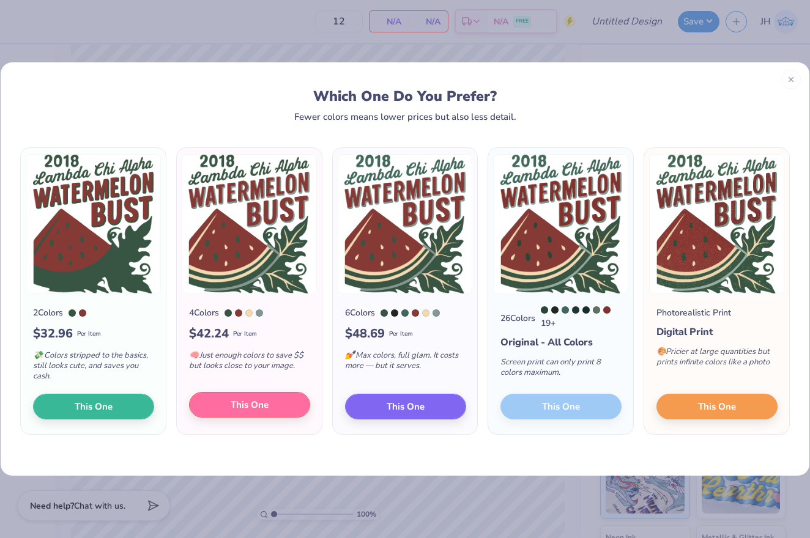 This screenshot has height=538, width=810. Describe the element at coordinates (716, 224) in the screenshot. I see `img: Photorealistic preview` at that location.